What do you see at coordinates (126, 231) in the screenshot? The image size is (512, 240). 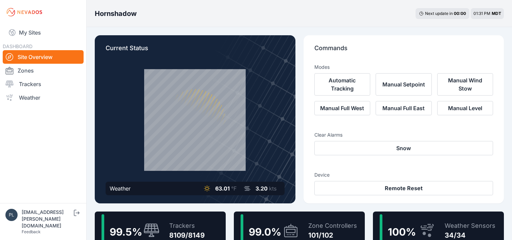 I see `span: 99.5 %` at bounding box center [126, 231].